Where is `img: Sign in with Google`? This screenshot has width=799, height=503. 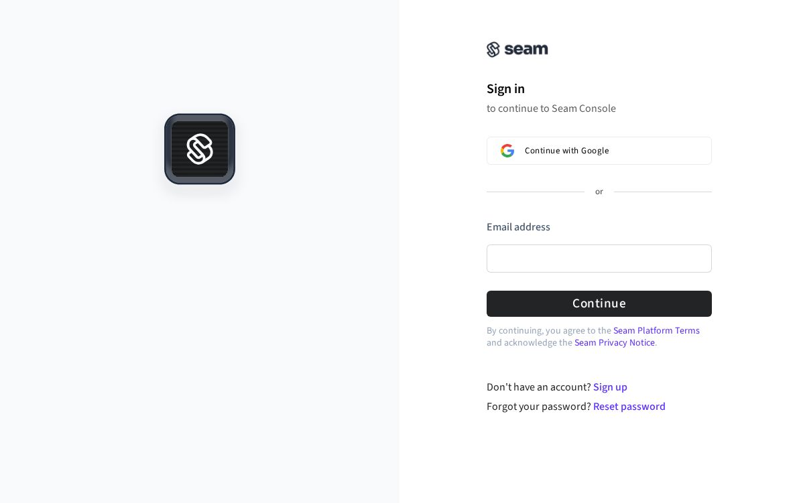 img: Sign in with Google is located at coordinates (507, 151).